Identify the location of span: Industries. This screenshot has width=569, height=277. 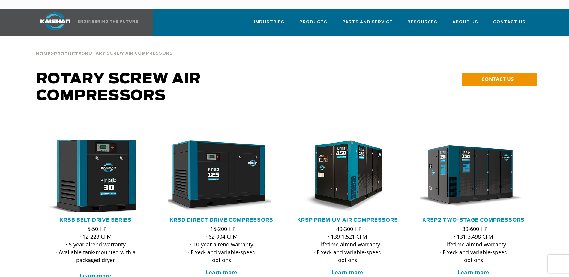
(269, 22).